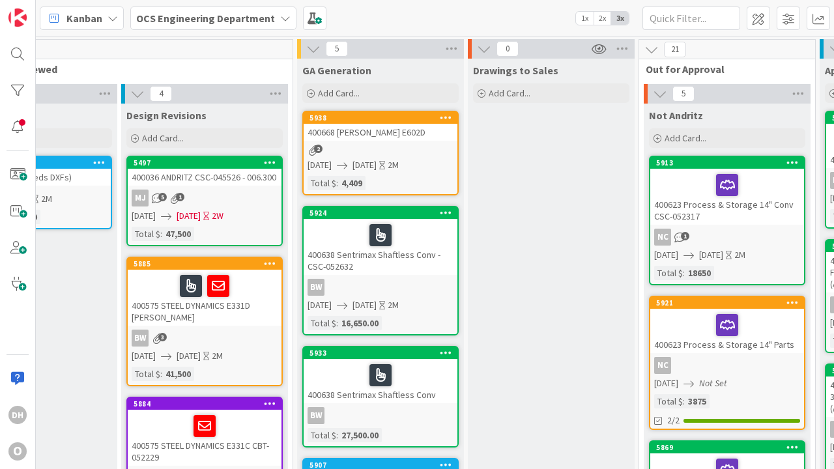 This screenshot has width=834, height=469. What do you see at coordinates (691, 18) in the screenshot?
I see `input: Quick Filter...` at bounding box center [691, 18].